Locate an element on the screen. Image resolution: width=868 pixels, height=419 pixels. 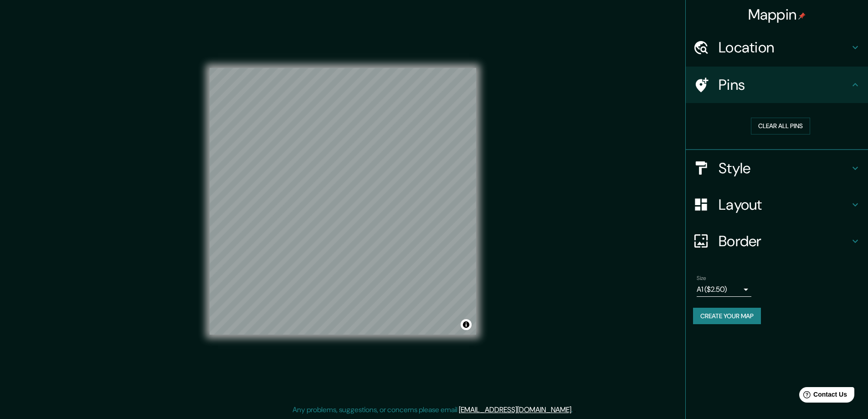
h4: Mappin is located at coordinates (777, 15).